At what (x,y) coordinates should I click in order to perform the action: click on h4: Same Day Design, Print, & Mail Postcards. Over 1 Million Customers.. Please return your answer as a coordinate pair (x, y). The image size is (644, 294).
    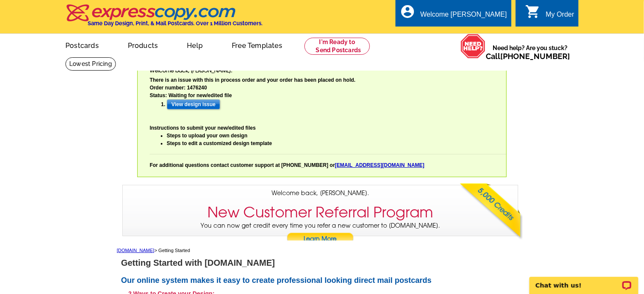
    Looking at the image, I should click on (175, 23).